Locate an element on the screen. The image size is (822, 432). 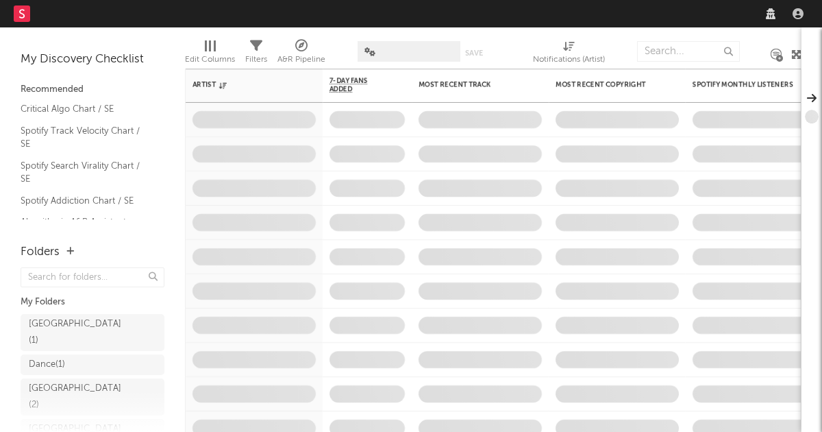
a: Dance(1) is located at coordinates (93, 365).